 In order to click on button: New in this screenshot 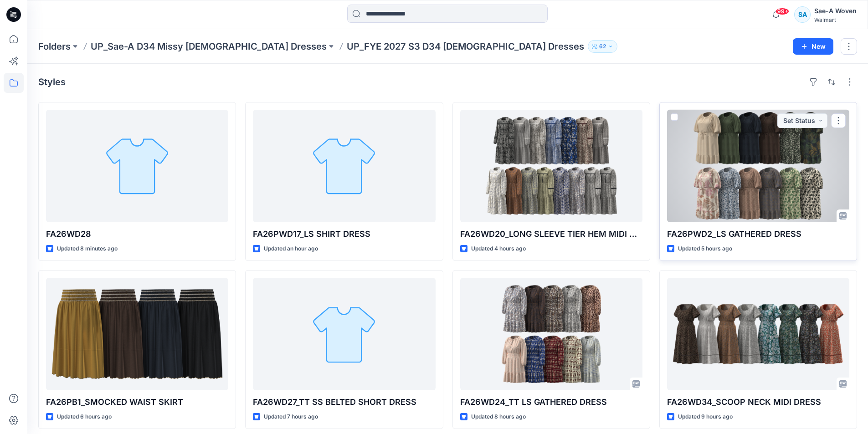, I will do `click(813, 47)`.